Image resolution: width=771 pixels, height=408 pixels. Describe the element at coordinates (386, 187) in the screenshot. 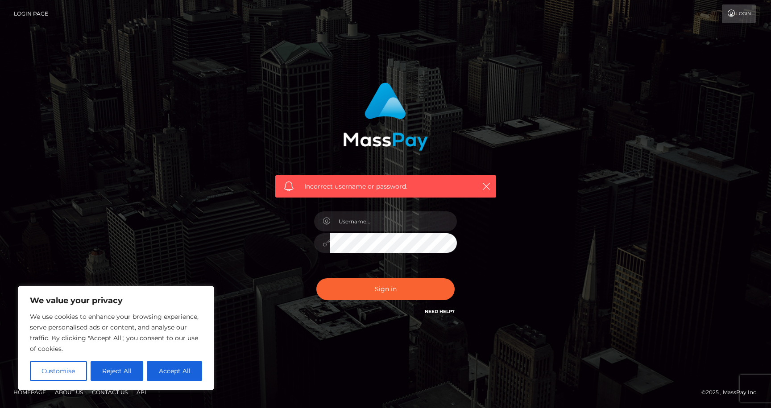

I see `span: Incorrect username or password.` at that location.